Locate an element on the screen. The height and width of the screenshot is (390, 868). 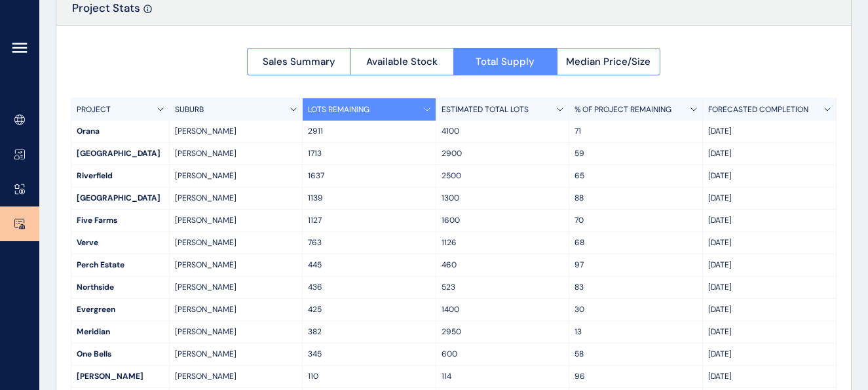
p: 70 is located at coordinates (636, 220).